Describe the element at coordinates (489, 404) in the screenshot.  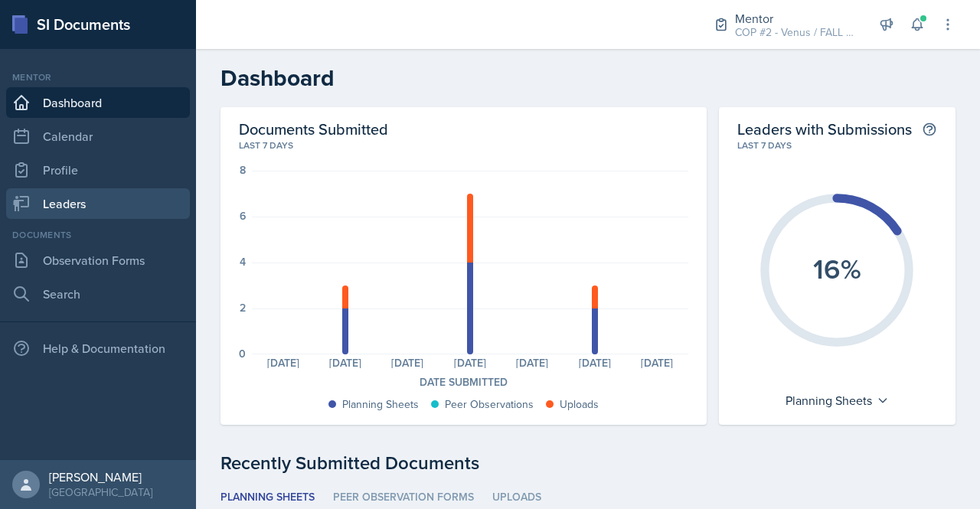
I see `div: Peer Observations` at that location.